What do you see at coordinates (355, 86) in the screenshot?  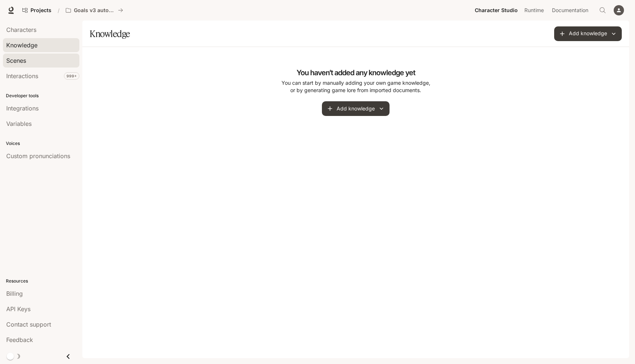 I see `p: You can start by manually adding your own game knowledge, or by generating game lore from importe...` at bounding box center [355, 86].